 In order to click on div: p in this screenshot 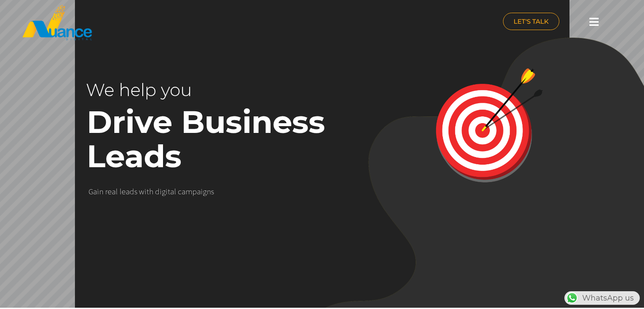, I will do `click(194, 191)`.